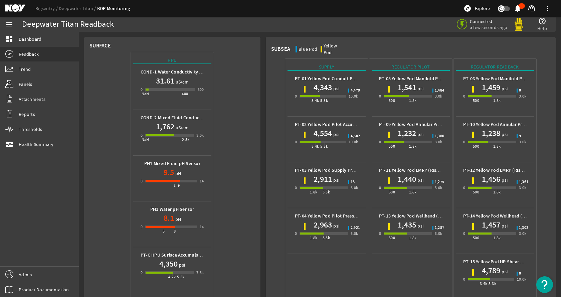  Describe the element at coordinates (185, 94) in the screenshot. I see `div: 400` at that location.